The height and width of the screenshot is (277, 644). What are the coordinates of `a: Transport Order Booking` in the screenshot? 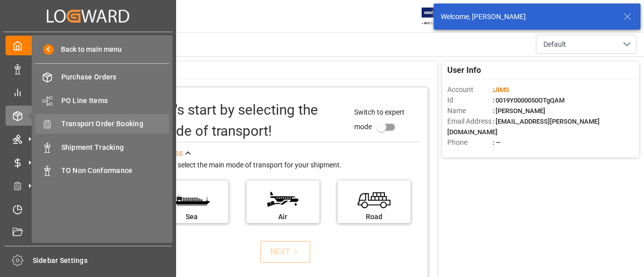 It's located at (102, 124).